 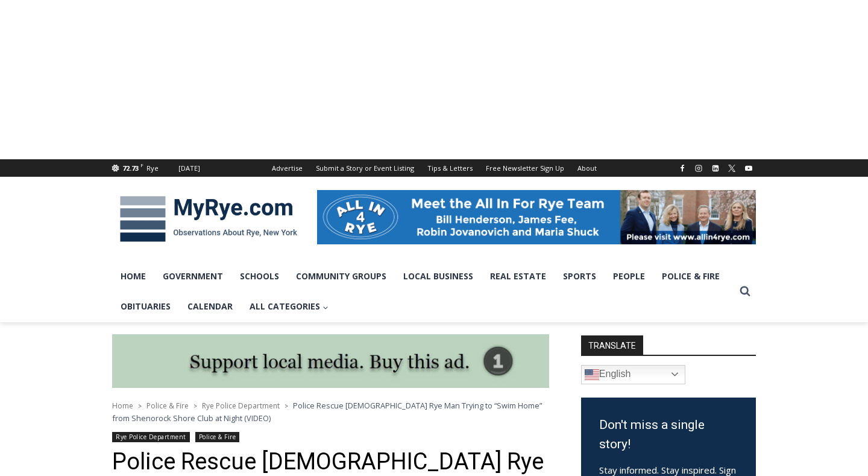 What do you see at coordinates (434, 168) in the screenshot?
I see `nav: Secondary Navigation` at bounding box center [434, 168].